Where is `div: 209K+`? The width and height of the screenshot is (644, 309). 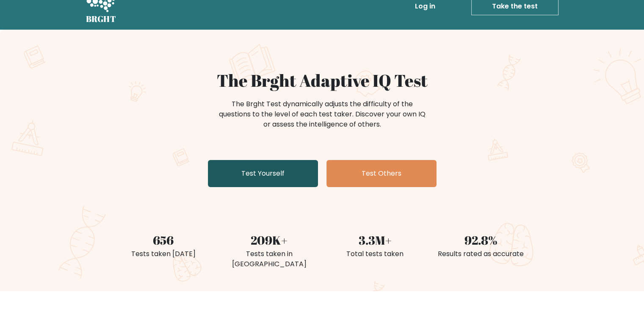 div: 209K+ is located at coordinates (270, 240).